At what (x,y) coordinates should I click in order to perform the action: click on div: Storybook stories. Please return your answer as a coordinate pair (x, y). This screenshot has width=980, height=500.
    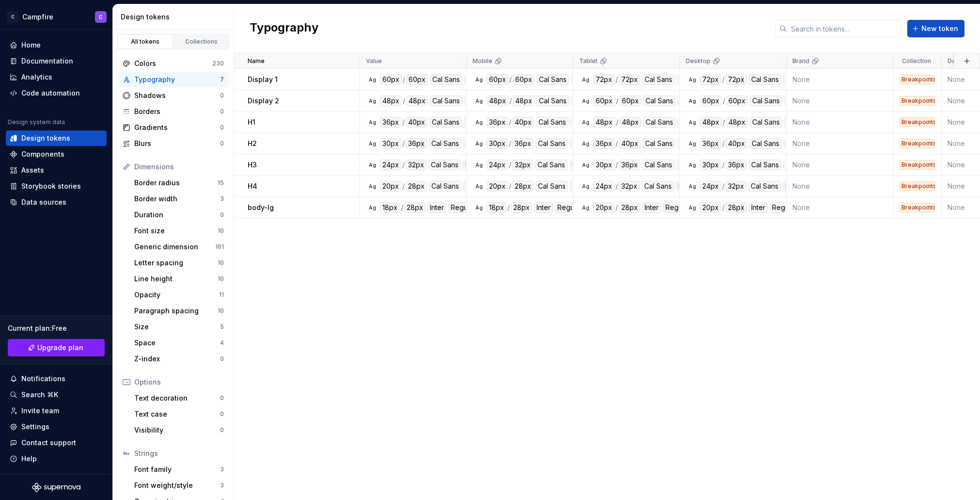
    Looking at the image, I should click on (51, 186).